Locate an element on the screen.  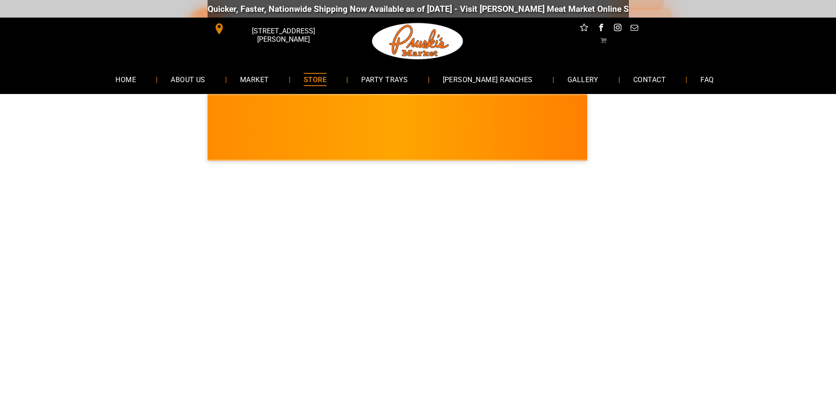
a: HOME is located at coordinates (126, 79).